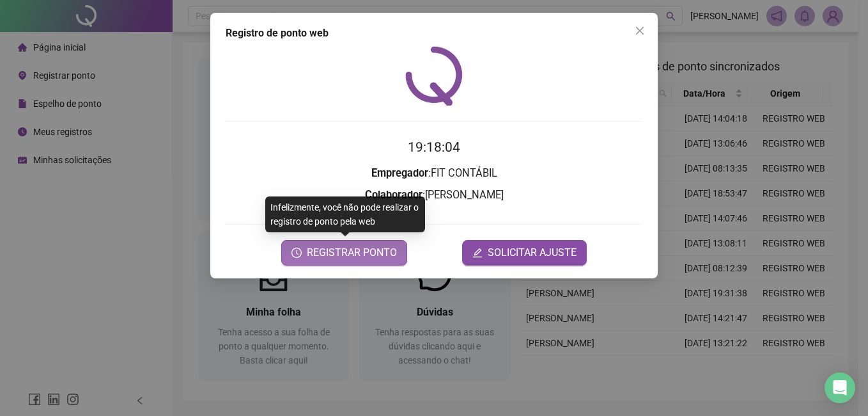  Describe the element at coordinates (352, 253) in the screenshot. I see `span: REGISTRAR PONTO` at that location.